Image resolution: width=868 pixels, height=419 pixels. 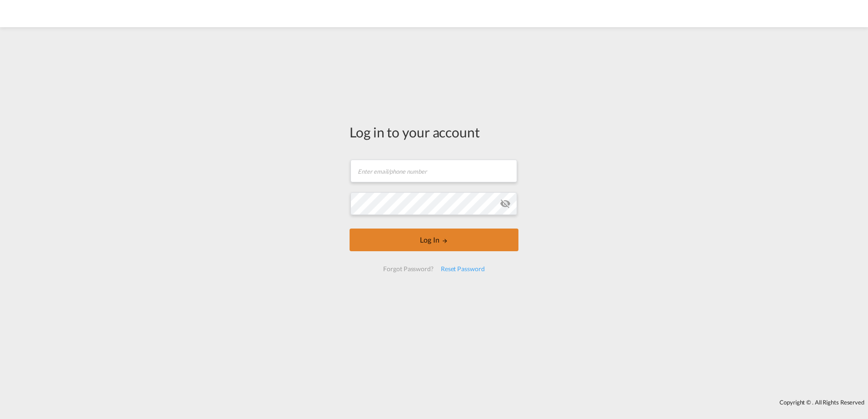 What do you see at coordinates (462, 269) in the screenshot?
I see `div: Reset Password` at bounding box center [462, 269].